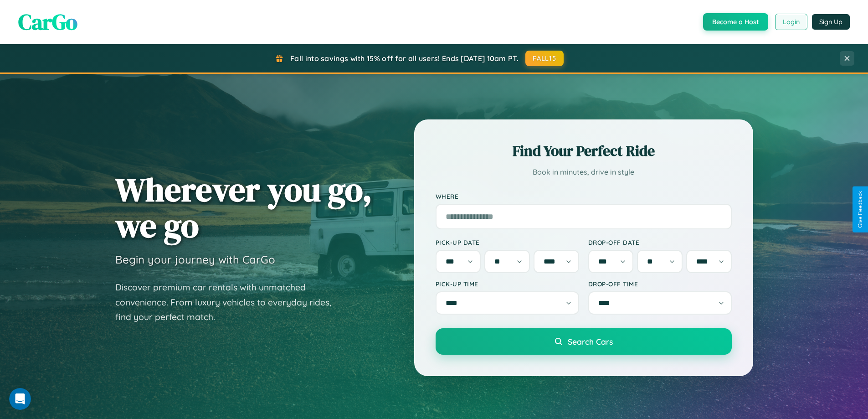  What do you see at coordinates (860, 210) in the screenshot?
I see `div: Give Feedback` at bounding box center [860, 210].